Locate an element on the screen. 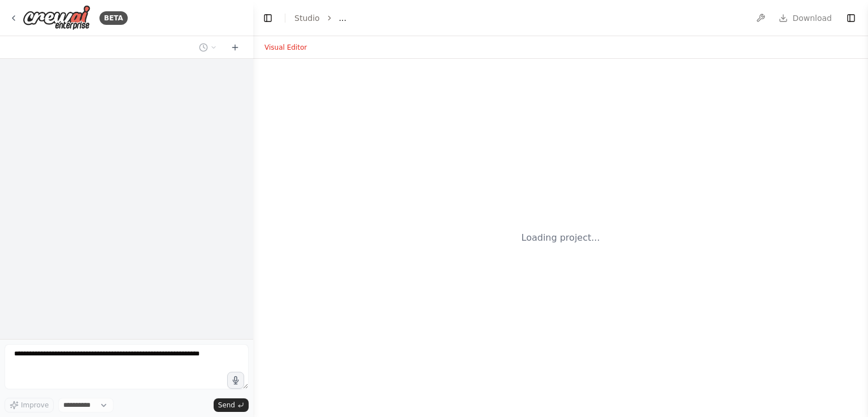 The width and height of the screenshot is (868, 417). button: Improve is located at coordinates (28, 406).